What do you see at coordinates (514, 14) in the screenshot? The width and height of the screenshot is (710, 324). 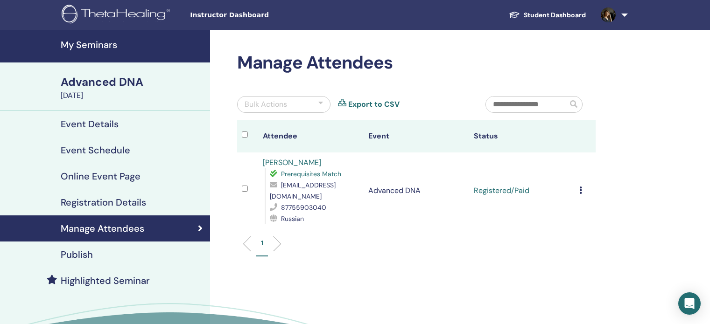 I see `img: graduation-cap-white.svg` at bounding box center [514, 14].